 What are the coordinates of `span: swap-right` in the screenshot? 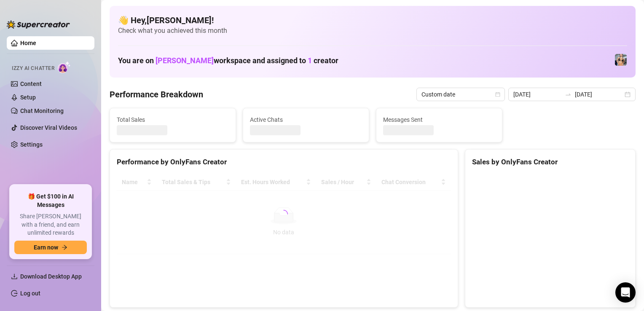 It's located at (568, 94).